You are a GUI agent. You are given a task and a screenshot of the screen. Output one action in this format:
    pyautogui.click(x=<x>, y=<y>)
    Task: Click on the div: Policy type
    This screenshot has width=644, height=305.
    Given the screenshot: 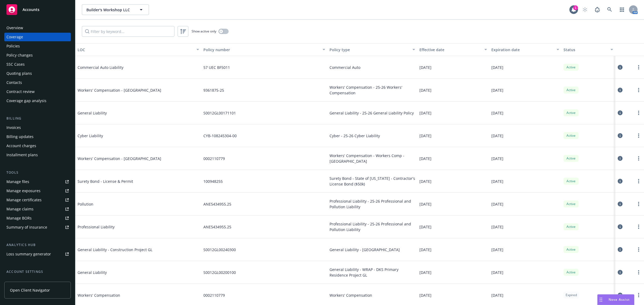 What is the action you would take?
    pyautogui.click(x=369, y=49)
    